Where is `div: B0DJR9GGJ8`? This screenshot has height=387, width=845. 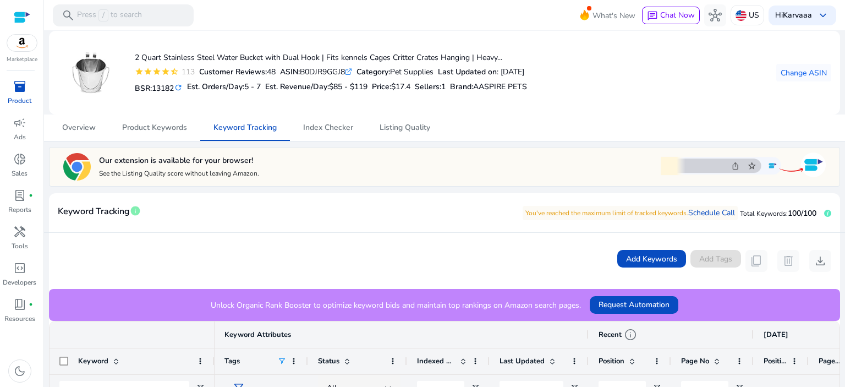 div: B0DJR9GGJ8 is located at coordinates (316, 72).